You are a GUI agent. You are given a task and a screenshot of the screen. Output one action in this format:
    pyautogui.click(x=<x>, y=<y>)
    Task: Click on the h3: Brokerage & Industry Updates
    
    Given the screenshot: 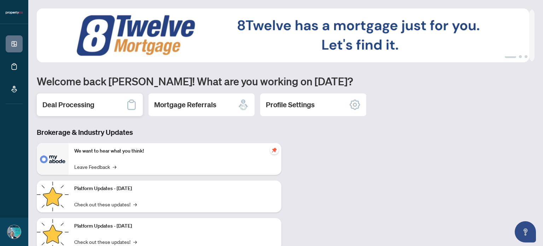 What is the action you would take?
    pyautogui.click(x=159, y=132)
    